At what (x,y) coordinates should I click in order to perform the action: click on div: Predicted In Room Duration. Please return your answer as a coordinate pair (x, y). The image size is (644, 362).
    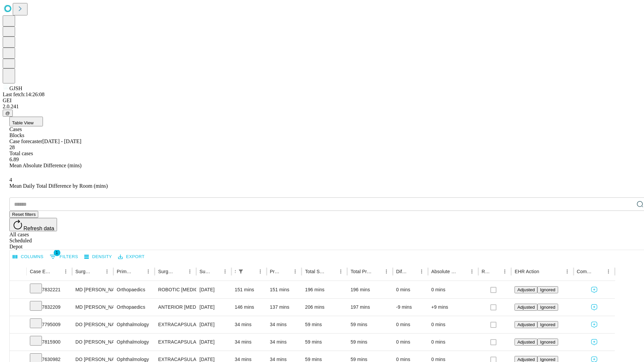
    Looking at the image, I should click on (276, 272).